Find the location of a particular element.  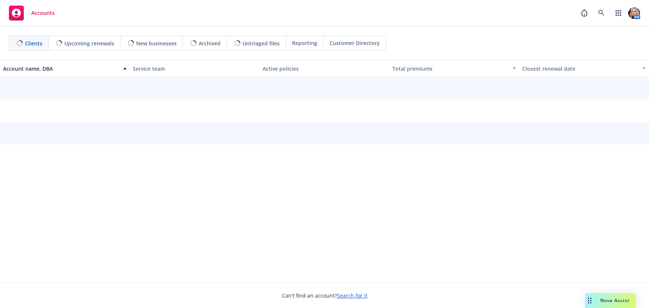

span: Archived is located at coordinates (209, 43).